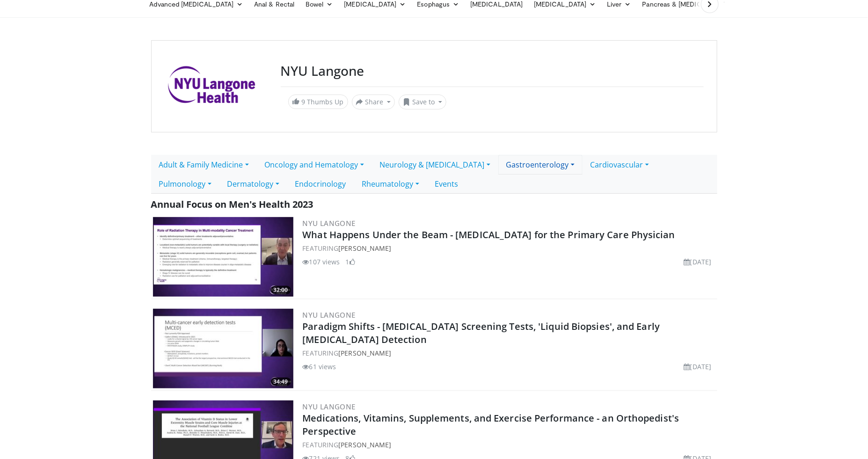 The image size is (868, 459). I want to click on a: Adult & Family Medicine, so click(204, 165).